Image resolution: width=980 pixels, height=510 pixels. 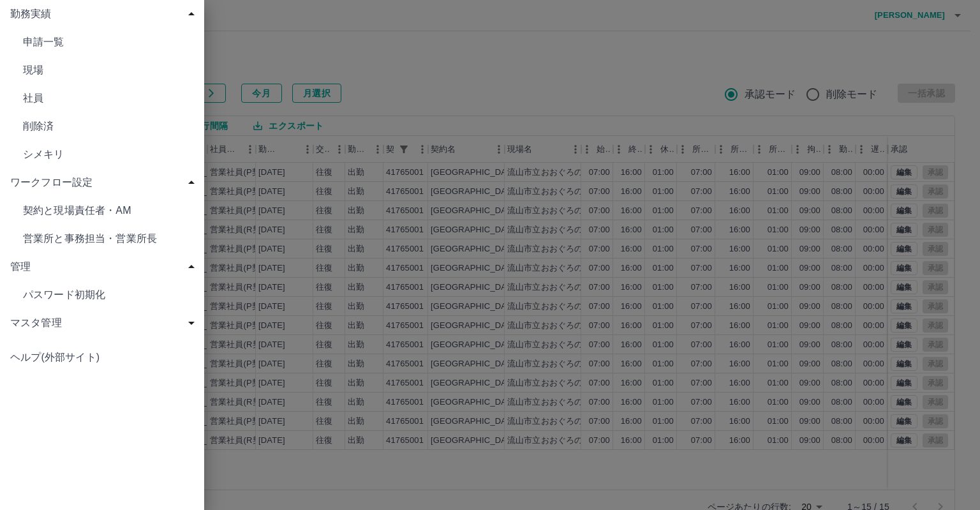 What do you see at coordinates (109, 295) in the screenshot?
I see `span: パスワード初期化` at bounding box center [109, 295].